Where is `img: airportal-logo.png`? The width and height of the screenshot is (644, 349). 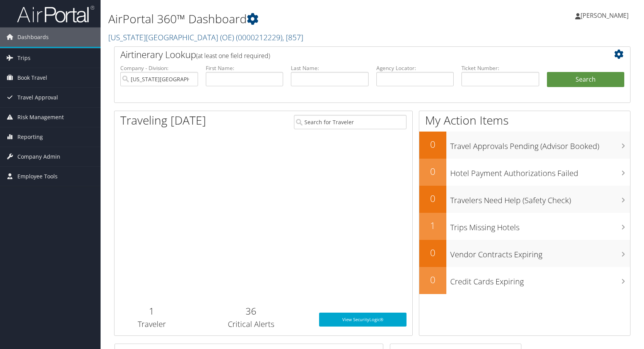 img: airportal-logo.png is located at coordinates (56, 14).